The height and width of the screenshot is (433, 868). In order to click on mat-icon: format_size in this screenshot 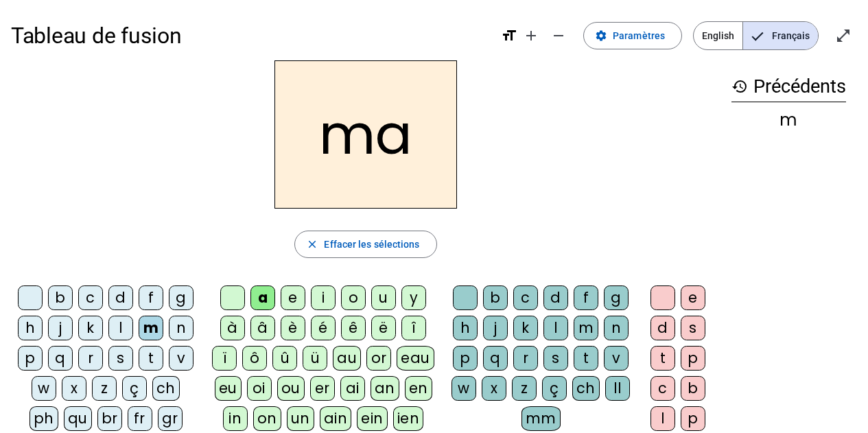, I will do `click(509, 35)`.